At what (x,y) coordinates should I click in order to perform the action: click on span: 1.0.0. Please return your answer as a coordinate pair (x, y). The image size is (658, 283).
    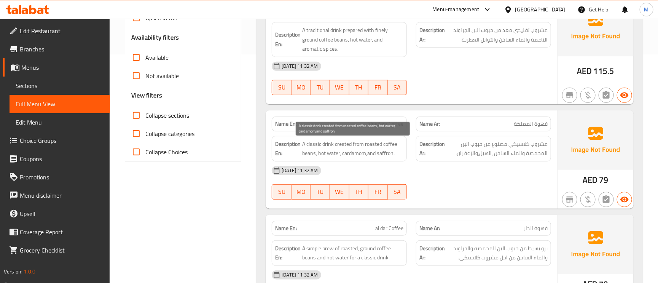
    Looking at the image, I should click on (29, 271).